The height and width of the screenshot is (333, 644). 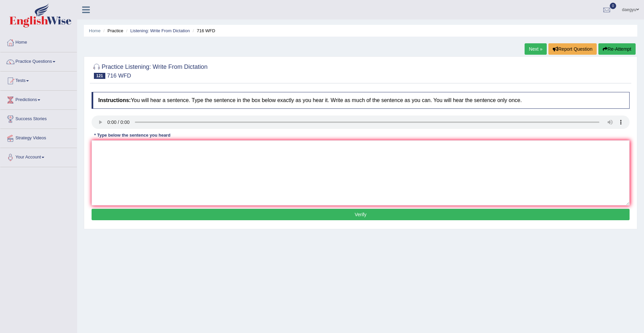 I want to click on li: Practice, so click(x=113, y=31).